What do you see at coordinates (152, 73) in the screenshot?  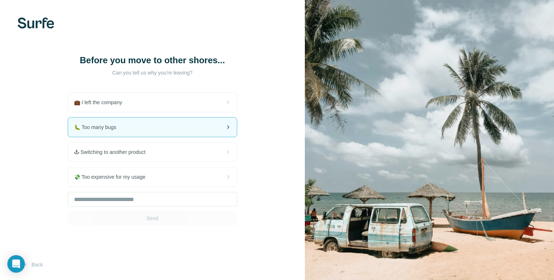 I see `p: Can you tell us why you're leaving?` at bounding box center [152, 73].